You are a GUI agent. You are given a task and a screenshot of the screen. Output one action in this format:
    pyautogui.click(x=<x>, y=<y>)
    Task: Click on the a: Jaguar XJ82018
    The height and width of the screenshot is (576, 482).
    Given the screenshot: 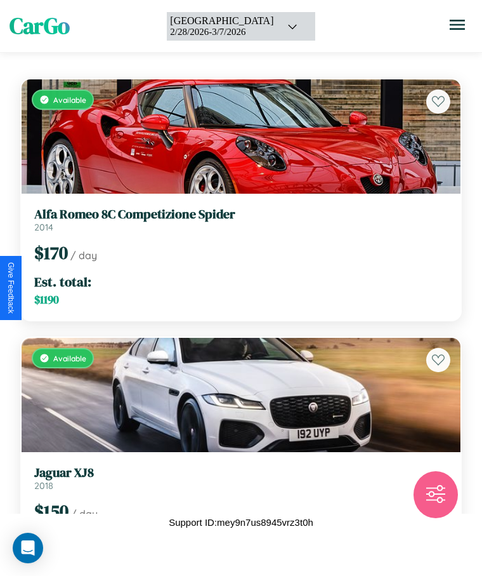 What is the action you would take?
    pyautogui.click(x=241, y=478)
    